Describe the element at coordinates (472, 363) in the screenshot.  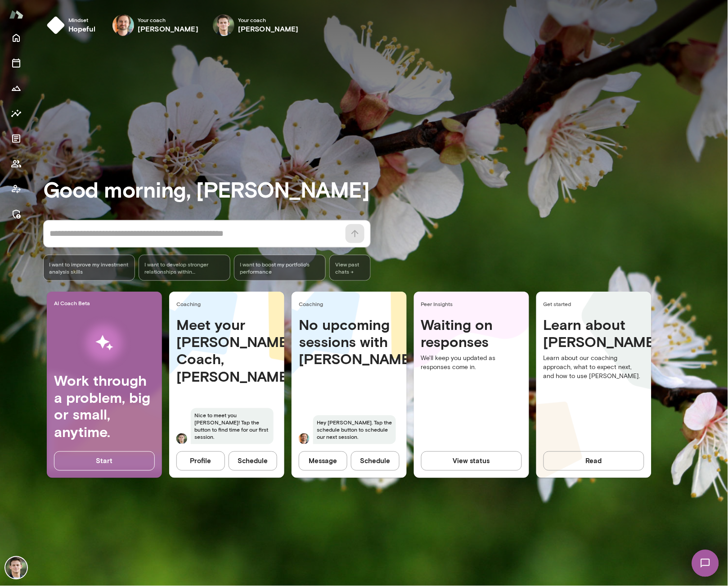
I see `p: We'll keep you updated as responses come in.` at that location.